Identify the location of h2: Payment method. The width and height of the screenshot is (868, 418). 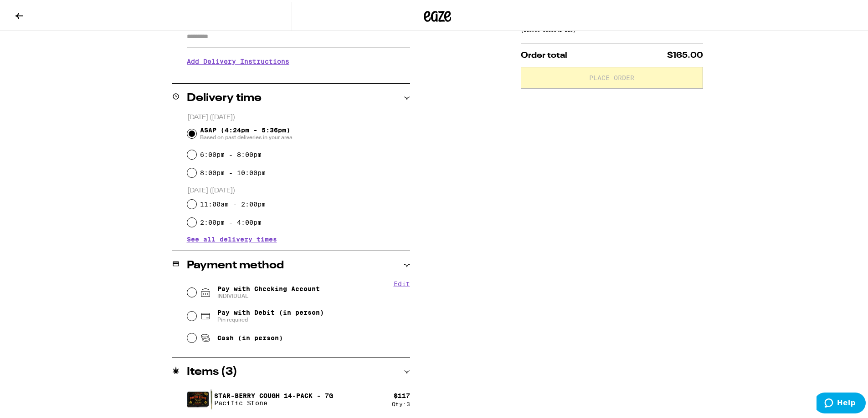
(235, 264).